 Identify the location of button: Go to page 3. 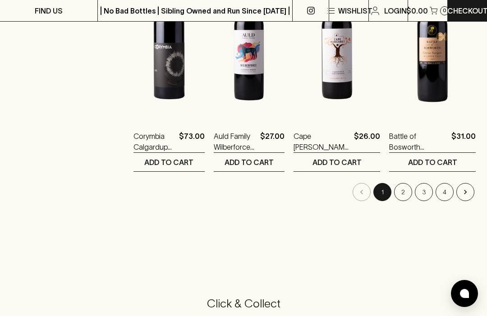
(424, 192).